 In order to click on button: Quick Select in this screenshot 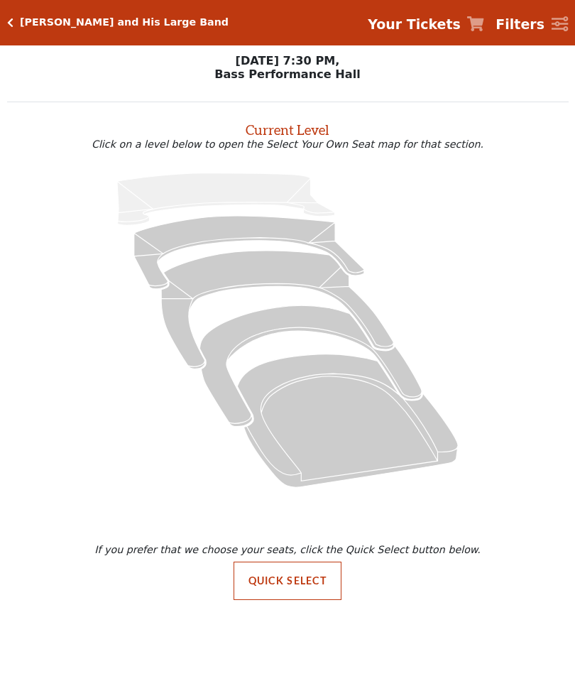, I will do `click(288, 581)`.